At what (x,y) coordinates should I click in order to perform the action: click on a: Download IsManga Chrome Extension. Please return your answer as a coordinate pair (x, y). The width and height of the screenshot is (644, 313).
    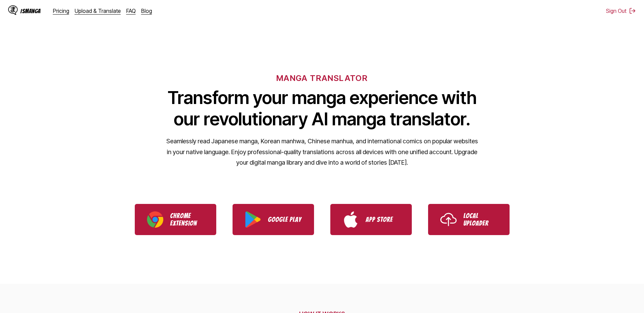
    Looking at the image, I should click on (176, 220).